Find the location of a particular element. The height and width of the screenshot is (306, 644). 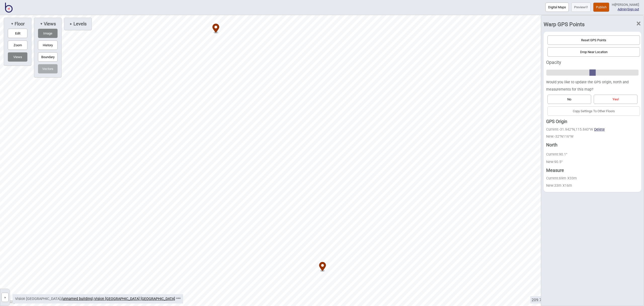

span: Floor is located at coordinates (19, 24).